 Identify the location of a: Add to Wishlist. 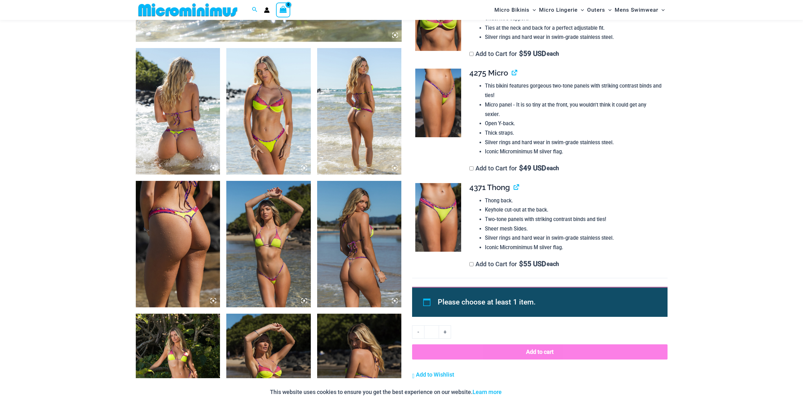
(433, 375).